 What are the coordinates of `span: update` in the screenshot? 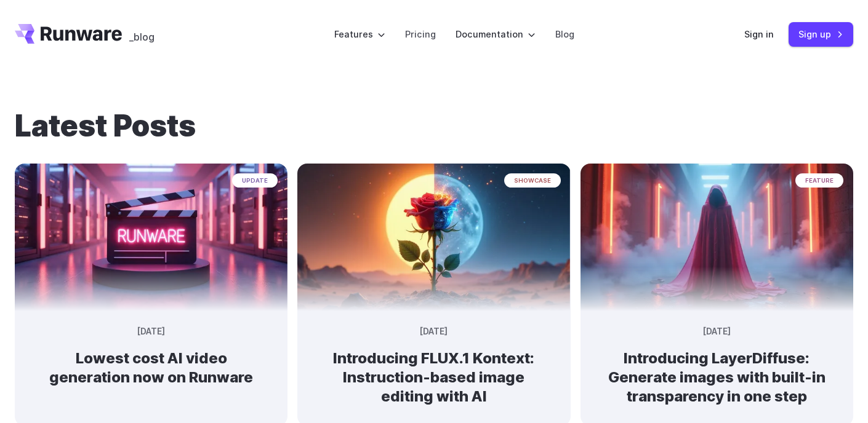 It's located at (255, 180).